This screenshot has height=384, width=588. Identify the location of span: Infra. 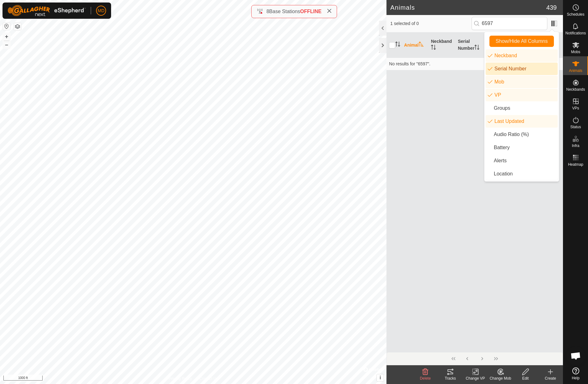
(576, 146).